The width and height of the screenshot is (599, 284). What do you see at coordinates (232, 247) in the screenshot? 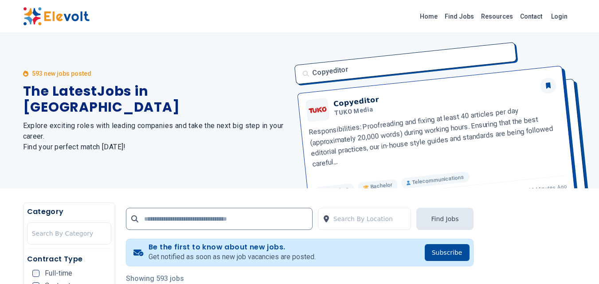
I see `h4: Be the first to know about new jobs.` at bounding box center [232, 247].